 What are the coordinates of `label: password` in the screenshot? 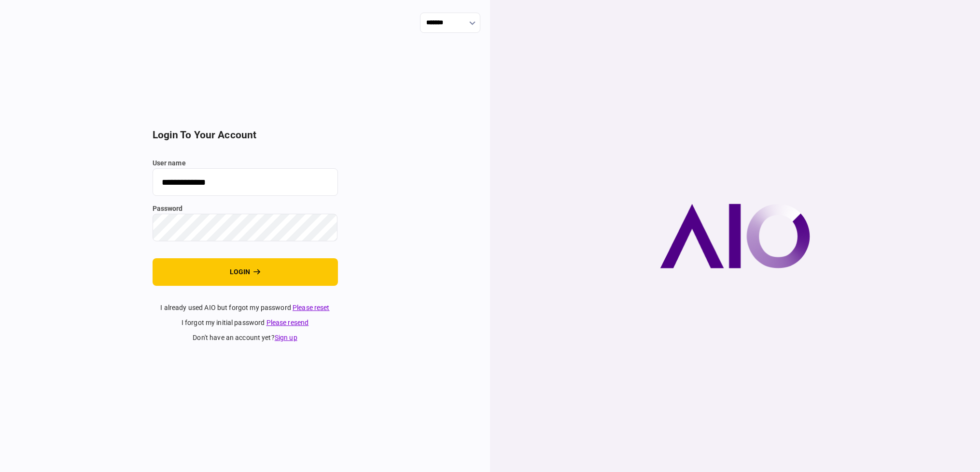 It's located at (245, 208).